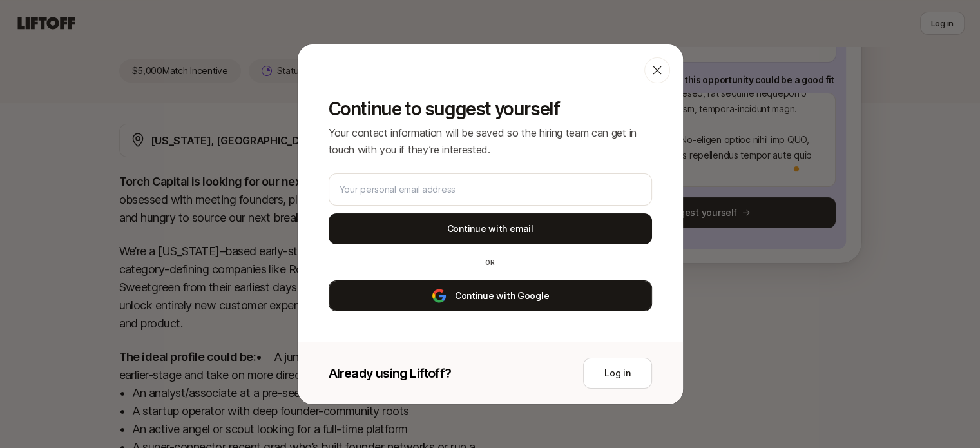 The image size is (980, 448). What do you see at coordinates (490, 141) in the screenshot?
I see `p: Your contact information will be saved so the hiring team can get in touch with you if they’re in...` at bounding box center [490, 141].